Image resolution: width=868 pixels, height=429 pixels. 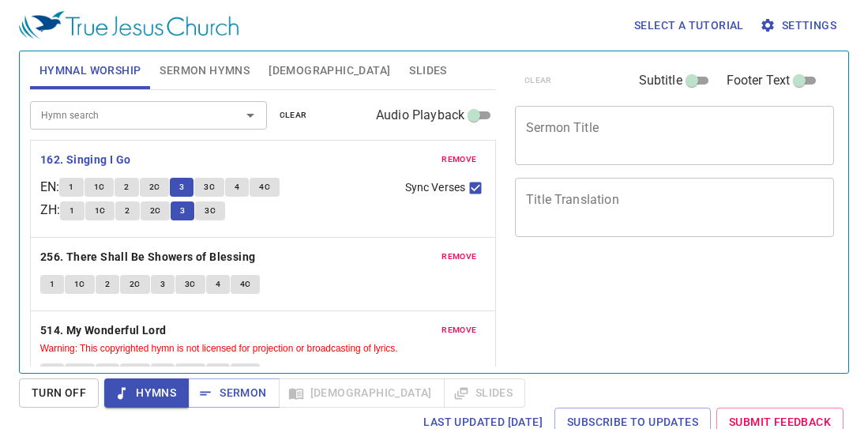 I want to click on span: Select a tutorial, so click(x=689, y=25).